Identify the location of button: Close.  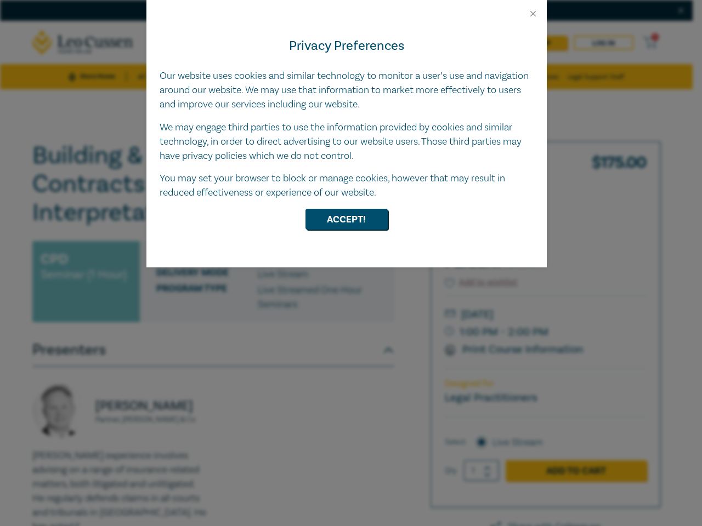
(533, 14).